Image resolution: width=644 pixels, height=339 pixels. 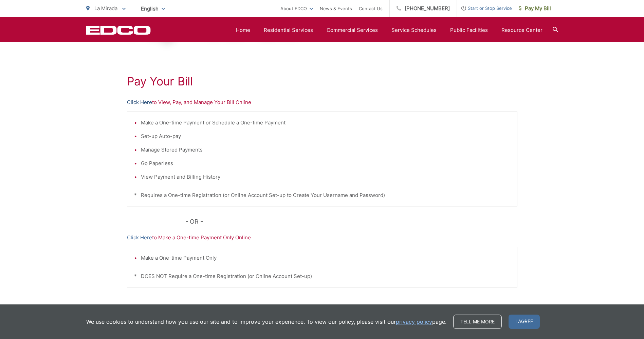 What do you see at coordinates (153, 9) in the screenshot?
I see `span: English` at bounding box center [153, 9].